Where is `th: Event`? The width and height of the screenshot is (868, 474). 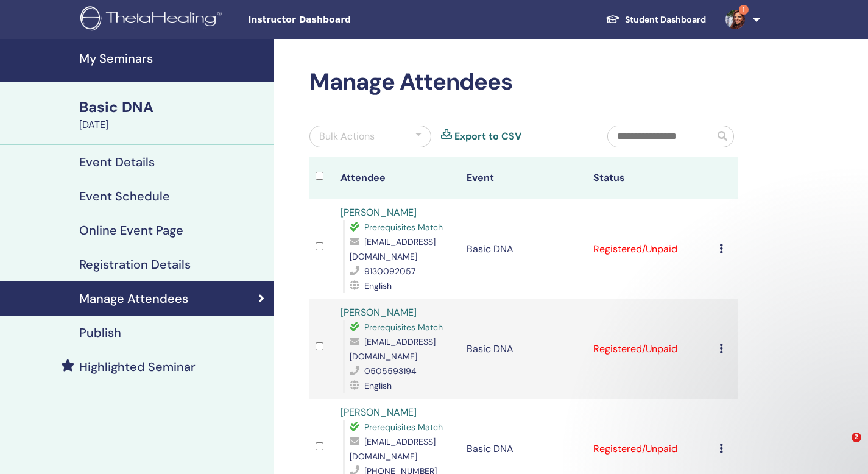 th: Event is located at coordinates (523, 178).